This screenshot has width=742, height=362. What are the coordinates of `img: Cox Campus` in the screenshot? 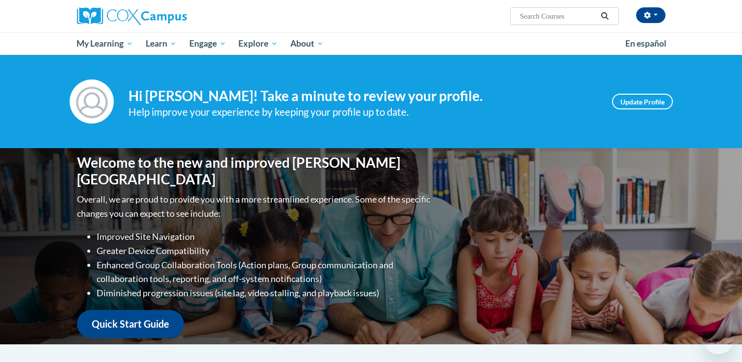 It's located at (132, 16).